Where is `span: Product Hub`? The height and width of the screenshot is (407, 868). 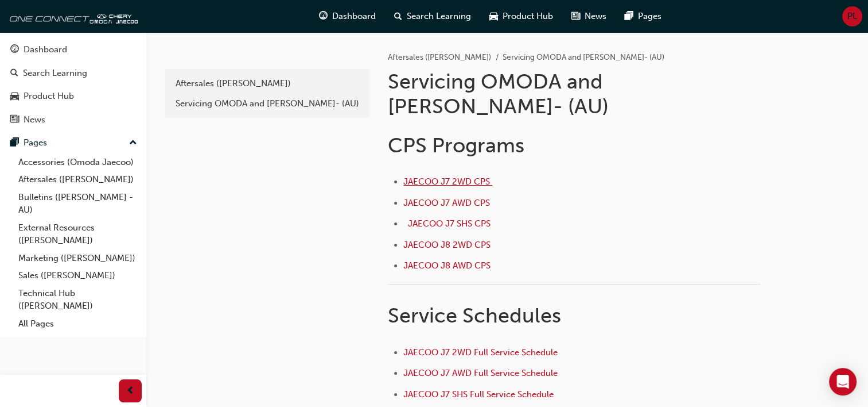 span: Product Hub is located at coordinates (528, 16).